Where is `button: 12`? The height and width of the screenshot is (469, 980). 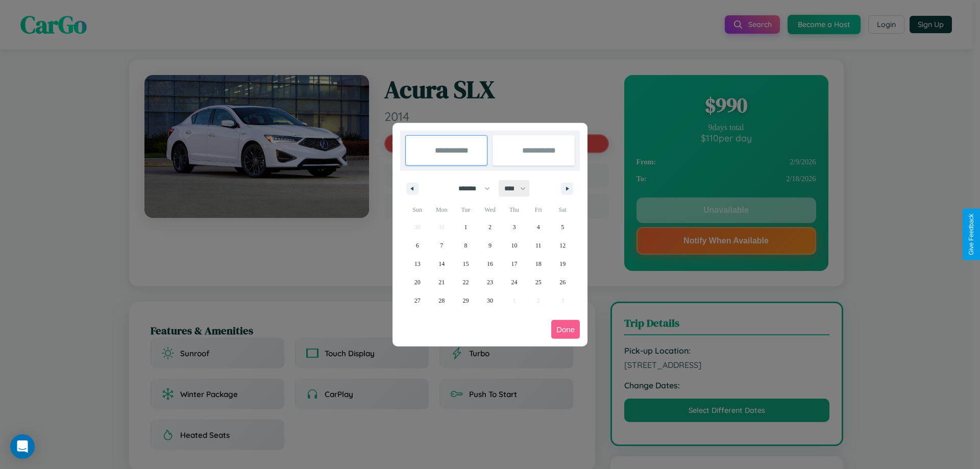
button: 12 is located at coordinates (563, 245).